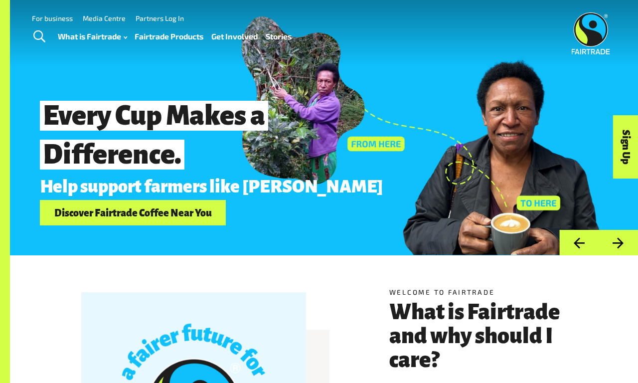 This screenshot has width=638, height=383. Describe the element at coordinates (133, 212) in the screenshot. I see `a: Discover Fairtrade Coffee Near You` at that location.